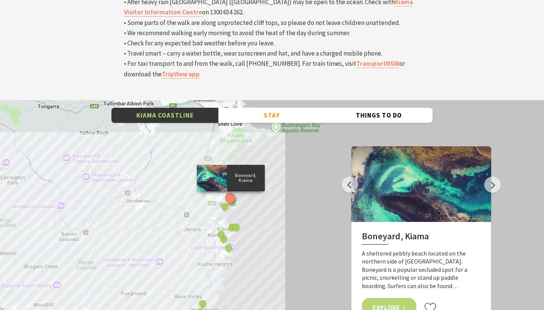  Describe the element at coordinates (202, 303) in the screenshot. I see `button: See detail about Werri Lagoon, Gerringong` at that location.